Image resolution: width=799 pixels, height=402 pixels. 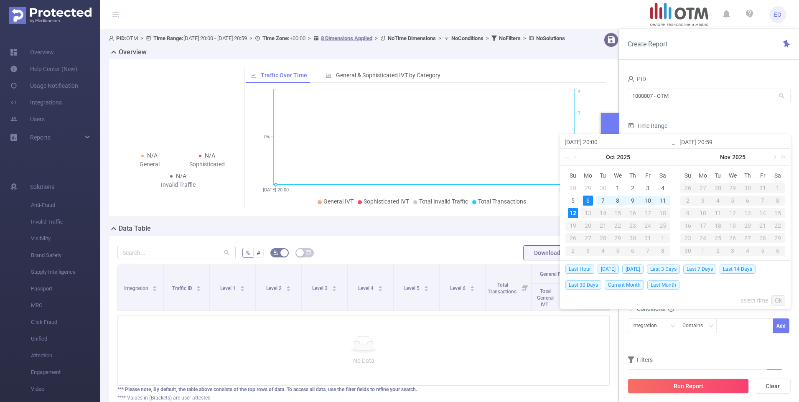 What do you see at coordinates (733, 176) in the screenshot?
I see `th: Wed` at bounding box center [733, 176].